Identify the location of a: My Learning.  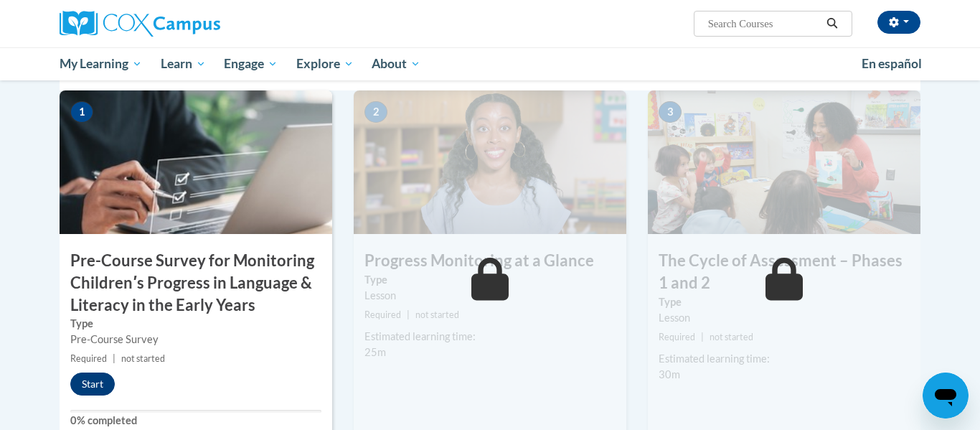
(100, 64).